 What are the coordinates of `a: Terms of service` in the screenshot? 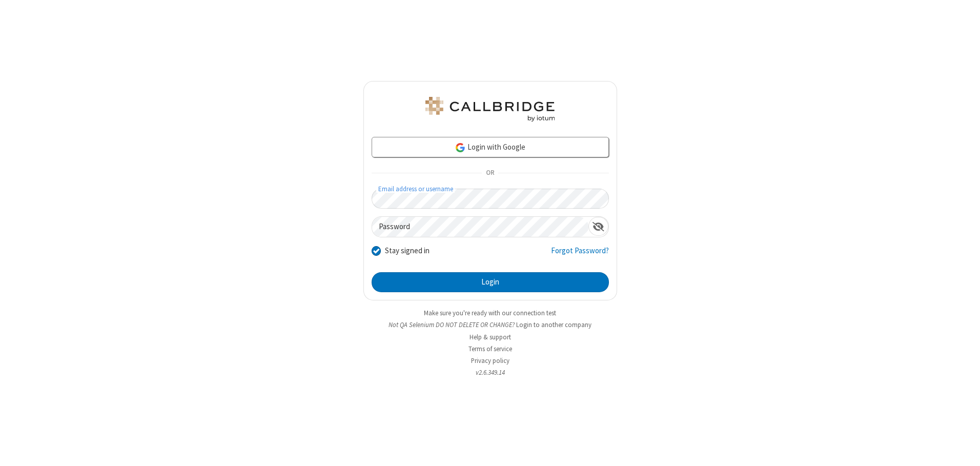 It's located at (490, 349).